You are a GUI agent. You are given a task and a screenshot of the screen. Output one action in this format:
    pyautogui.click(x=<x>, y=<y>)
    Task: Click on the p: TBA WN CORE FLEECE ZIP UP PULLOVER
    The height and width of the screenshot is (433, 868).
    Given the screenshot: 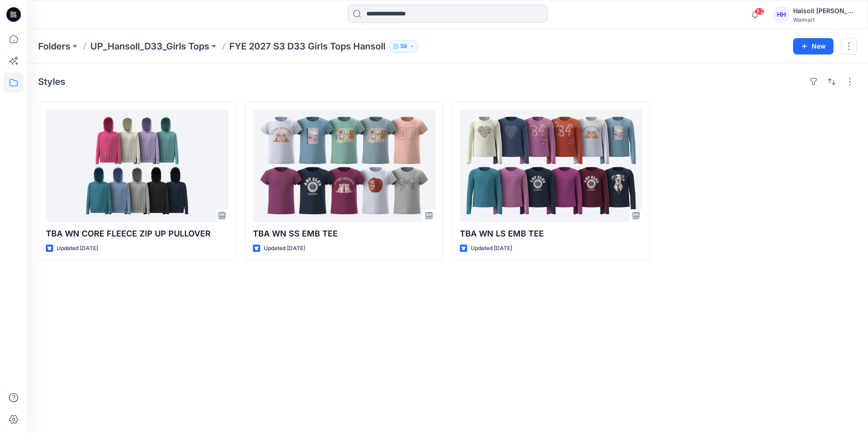 What is the action you would take?
    pyautogui.click(x=137, y=234)
    